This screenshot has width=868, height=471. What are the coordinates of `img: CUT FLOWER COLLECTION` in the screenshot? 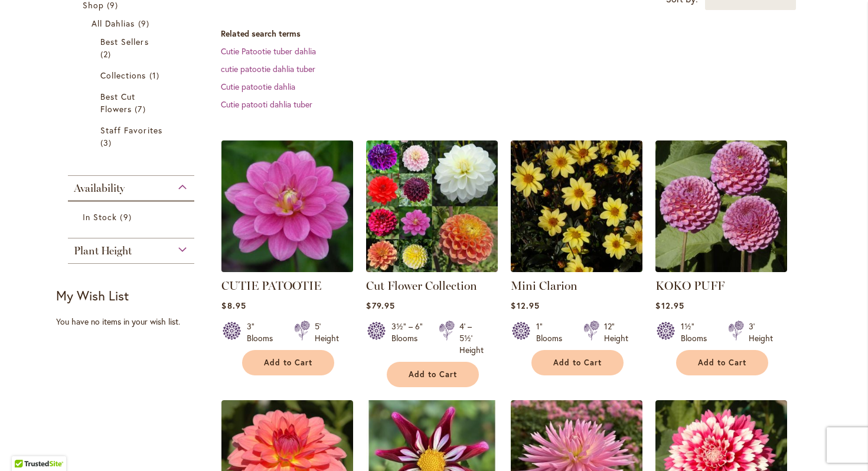 It's located at (432, 206).